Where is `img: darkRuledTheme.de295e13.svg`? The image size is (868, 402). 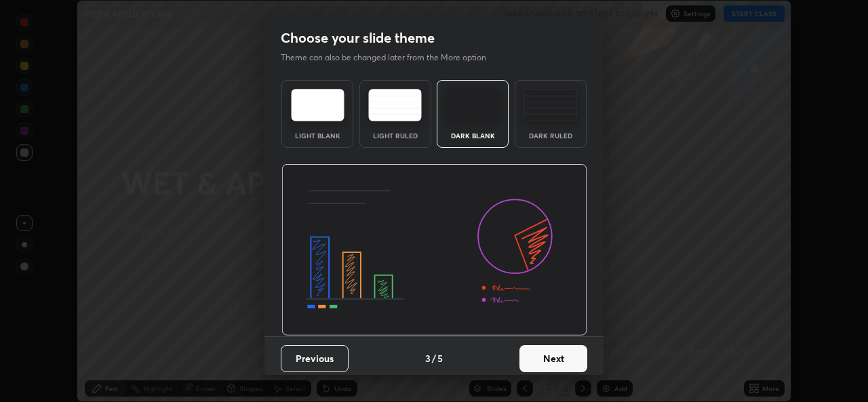
img: darkRuledTheme.de295e13.svg is located at coordinates (550, 105).